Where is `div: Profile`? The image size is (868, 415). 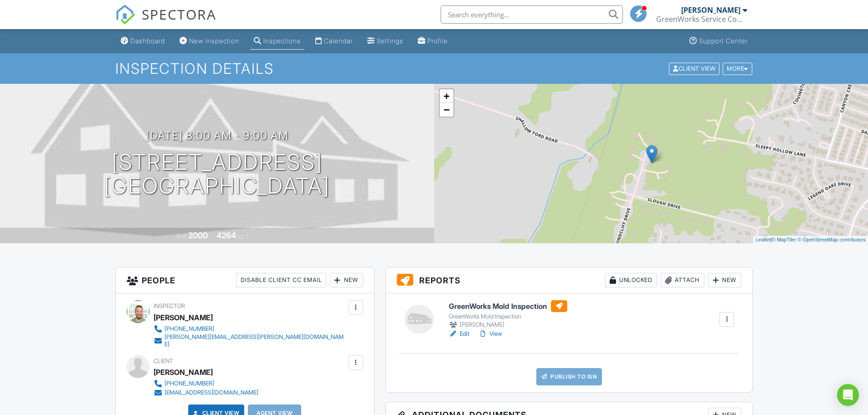 div: Profile is located at coordinates (437, 40).